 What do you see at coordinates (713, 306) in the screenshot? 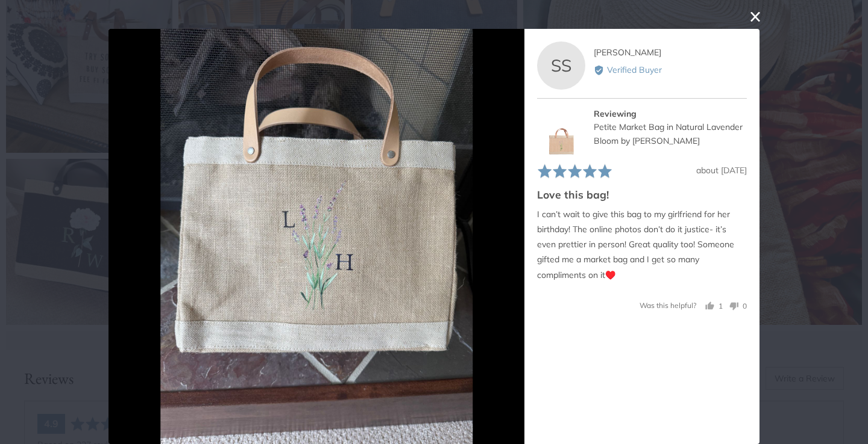
I see `button: Yes` at bounding box center [713, 306].